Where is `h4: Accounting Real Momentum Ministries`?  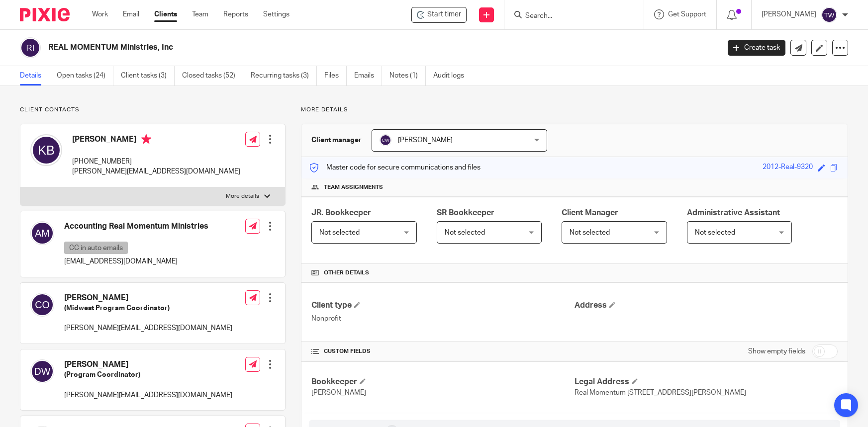 h4: Accounting Real Momentum Ministries is located at coordinates (136, 226).